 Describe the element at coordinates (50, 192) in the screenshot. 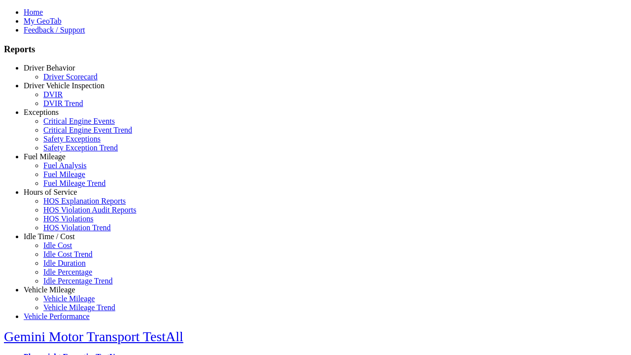

I see `a: Hours of Service` at that location.